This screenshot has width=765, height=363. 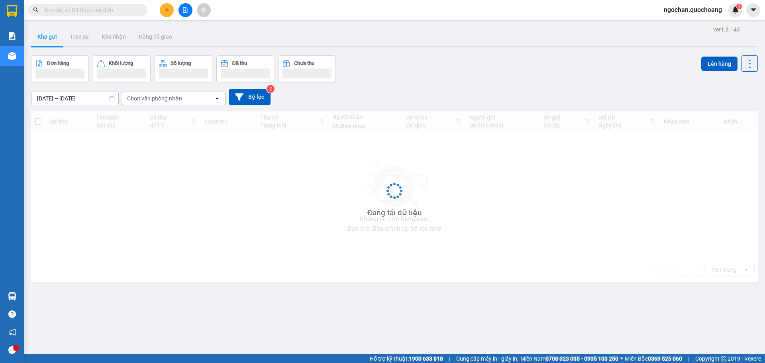 What do you see at coordinates (736, 10) in the screenshot?
I see `img: icon-new-feature` at bounding box center [736, 10].